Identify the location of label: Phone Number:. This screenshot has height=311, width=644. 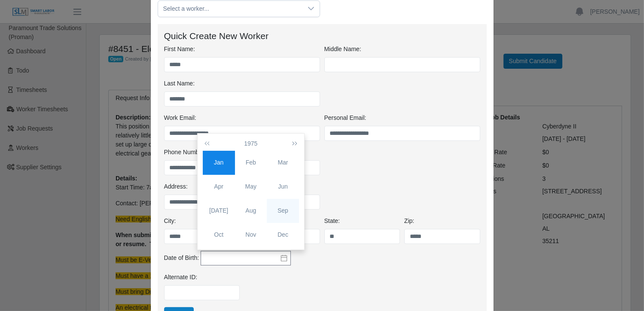
(185, 152).